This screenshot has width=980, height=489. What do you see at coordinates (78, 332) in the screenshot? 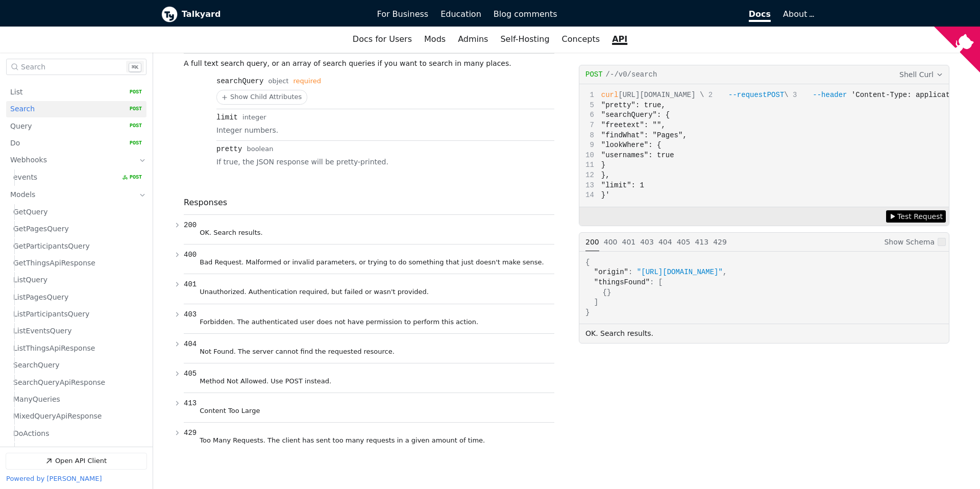
I see `a: ListEventsQuery` at bounding box center [78, 332].